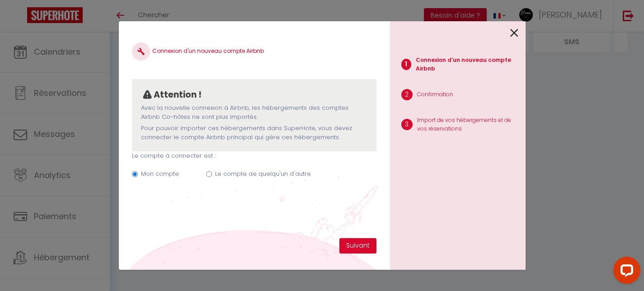  What do you see at coordinates (254, 156) in the screenshot?
I see `p: Le compte à connecter est :` at bounding box center [254, 156].